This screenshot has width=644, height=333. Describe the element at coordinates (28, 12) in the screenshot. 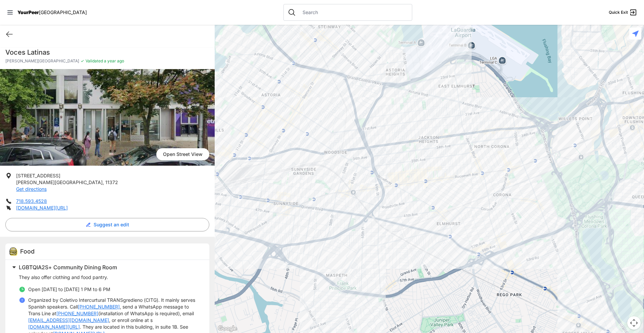

I see `span: YourPeer` at that location.